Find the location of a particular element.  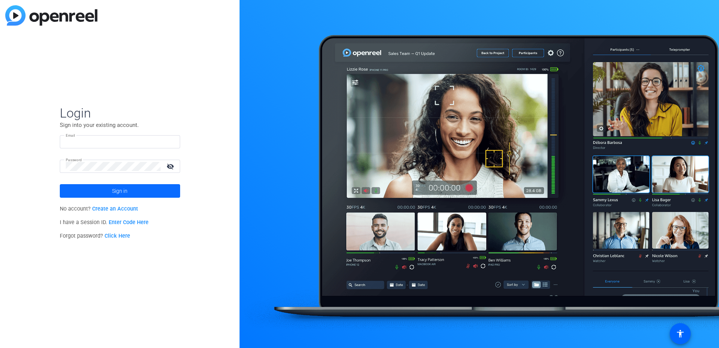

mat-icon: accessibility is located at coordinates (680, 333).